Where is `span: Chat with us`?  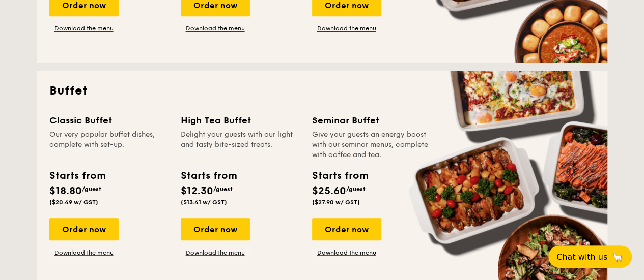 span: Chat with us is located at coordinates (582, 257).